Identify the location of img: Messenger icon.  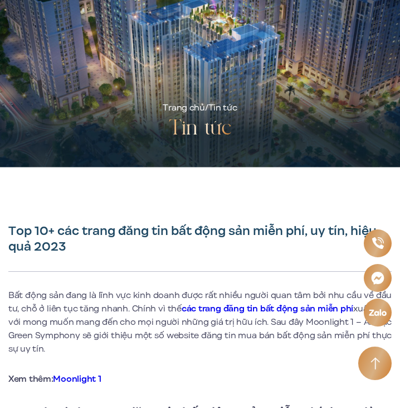
(378, 278).